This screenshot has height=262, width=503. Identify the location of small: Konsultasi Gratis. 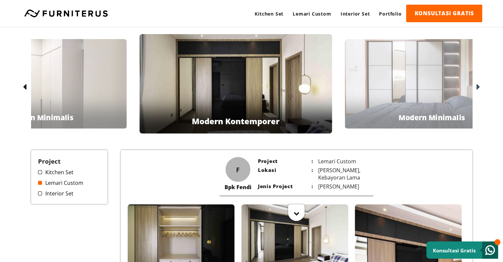
(454, 250).